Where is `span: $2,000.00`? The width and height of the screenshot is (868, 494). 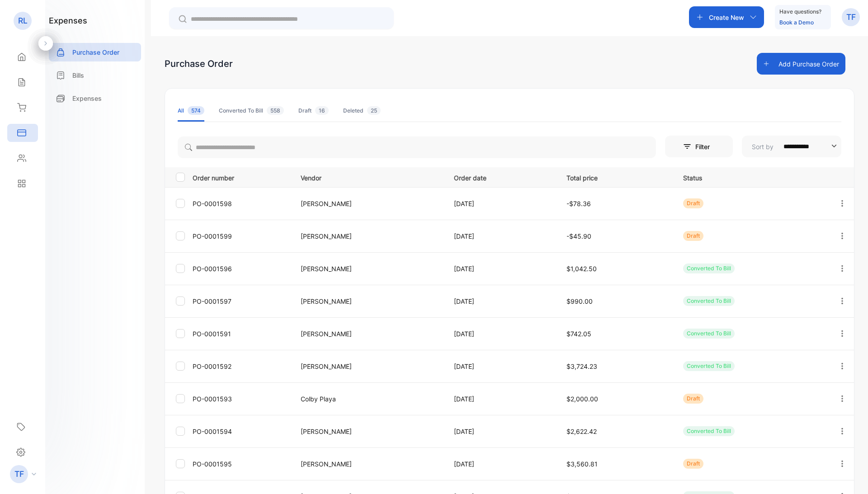
span: $2,000.00 is located at coordinates (582, 399).